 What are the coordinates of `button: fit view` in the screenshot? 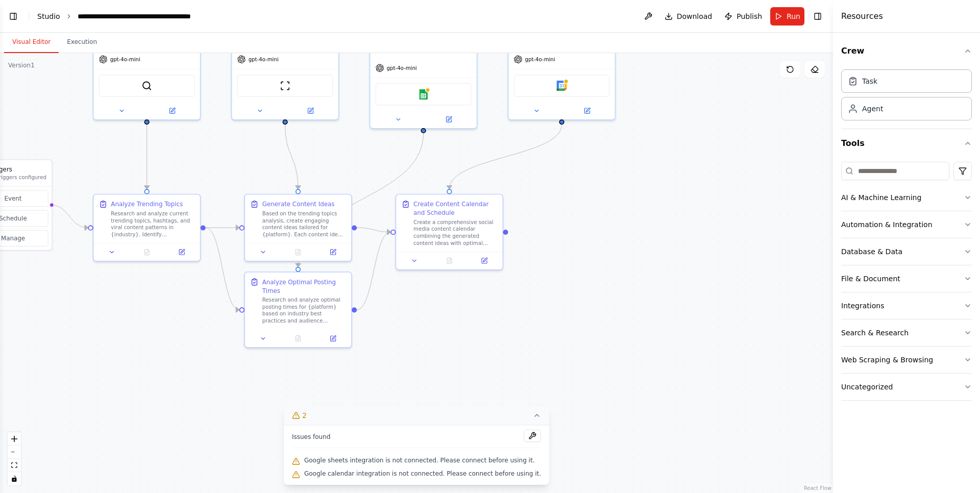 It's located at (14, 466).